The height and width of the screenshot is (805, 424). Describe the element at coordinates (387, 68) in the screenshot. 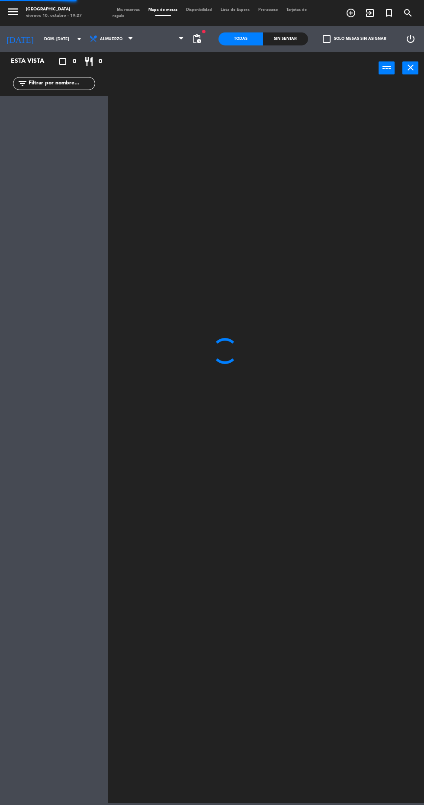

I see `button: power_input` at that location.